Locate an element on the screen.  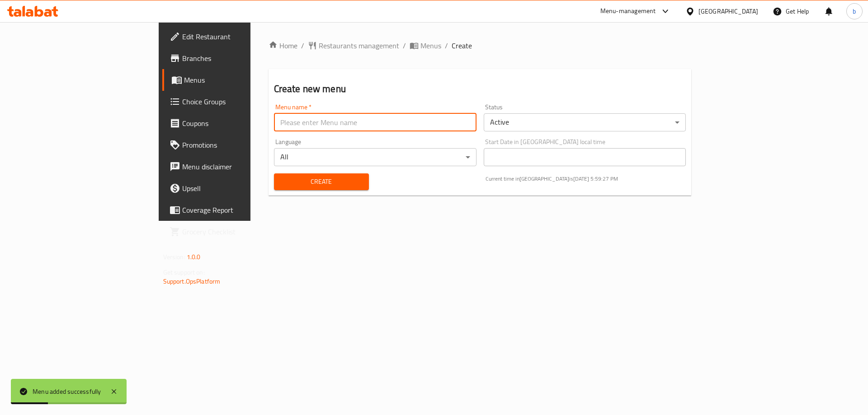
a: Grocery Checklist is located at coordinates (233, 232).